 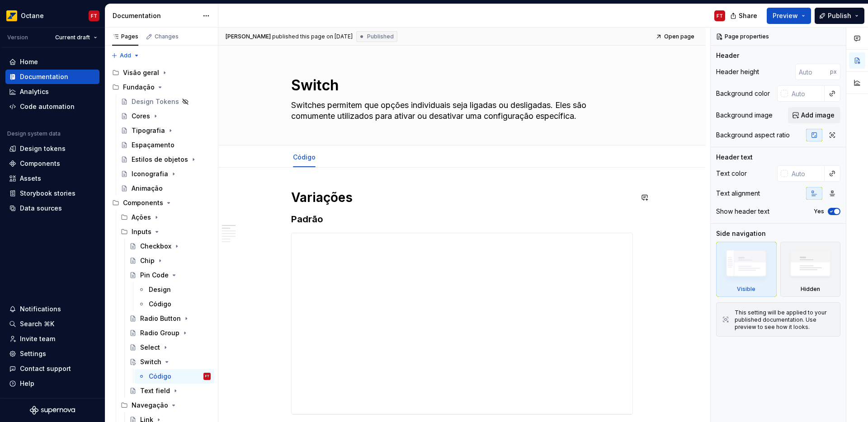 I want to click on div: Header, so click(x=727, y=56).